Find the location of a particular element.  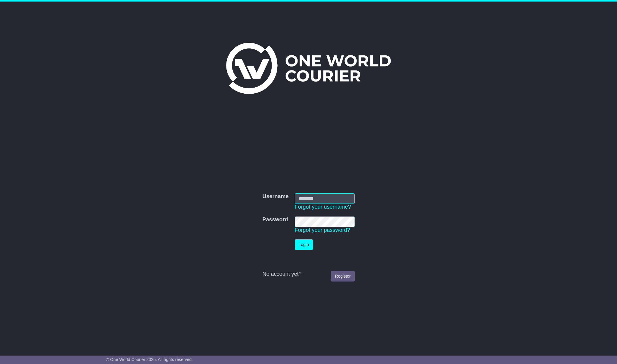

span: © One World Courier 2025. All rights reserved. is located at coordinates (150, 359).